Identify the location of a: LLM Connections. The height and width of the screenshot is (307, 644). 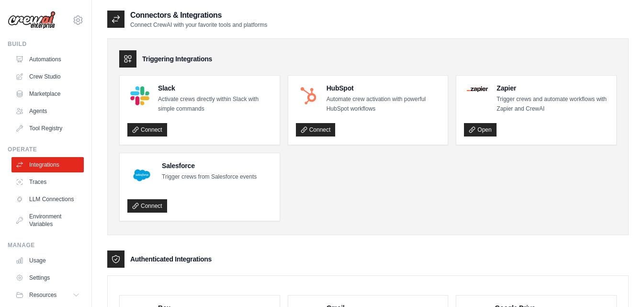
(48, 199).